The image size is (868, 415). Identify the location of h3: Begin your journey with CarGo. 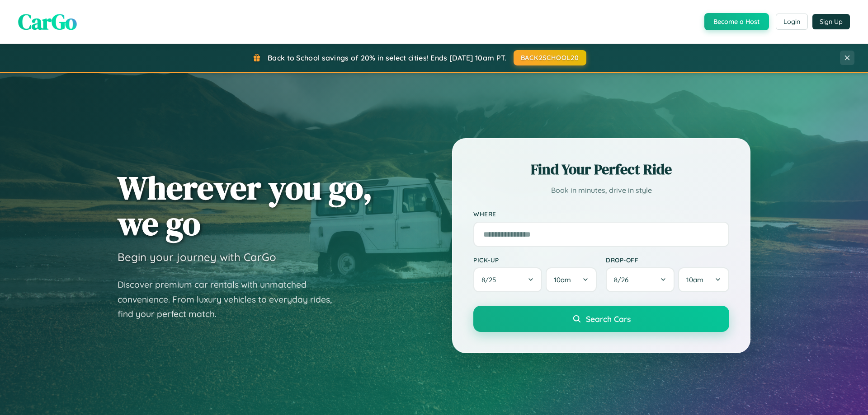
(196, 257).